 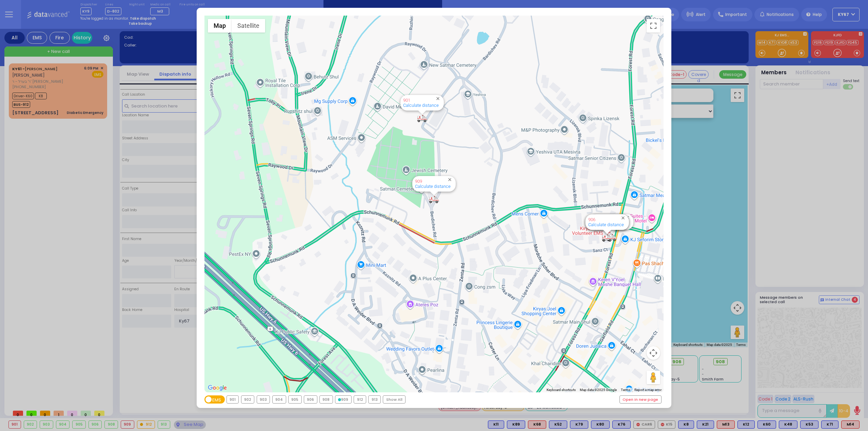 What do you see at coordinates (653, 378) in the screenshot?
I see `button: Drag Pegman onto the map to open Street View` at bounding box center [653, 378].